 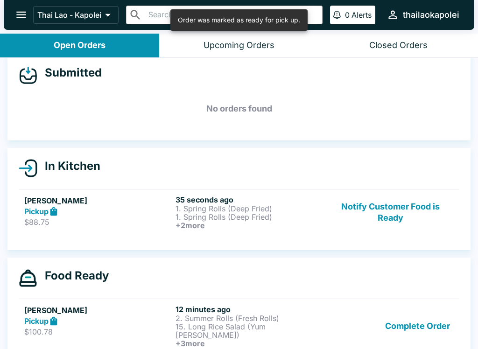 I want to click on h6: + 3 more, so click(x=249, y=344).